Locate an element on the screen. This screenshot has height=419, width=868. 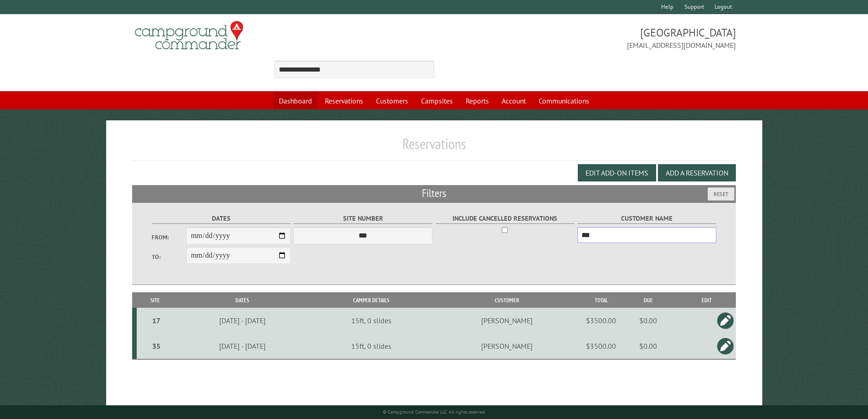
th: Dates is located at coordinates (242, 300).